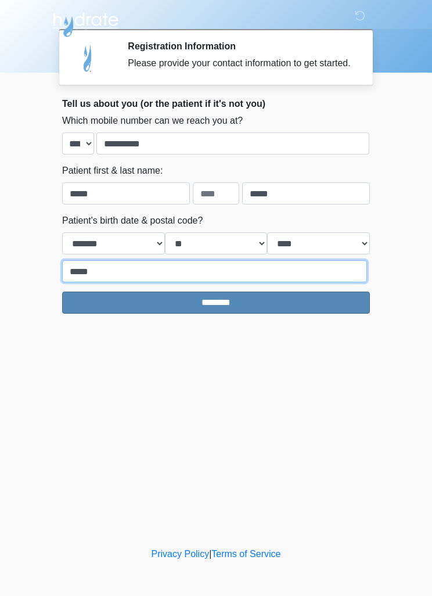 The height and width of the screenshot is (596, 432). What do you see at coordinates (240, 63) in the screenshot?
I see `div: Please provide your contact information to get started.` at bounding box center [240, 63].